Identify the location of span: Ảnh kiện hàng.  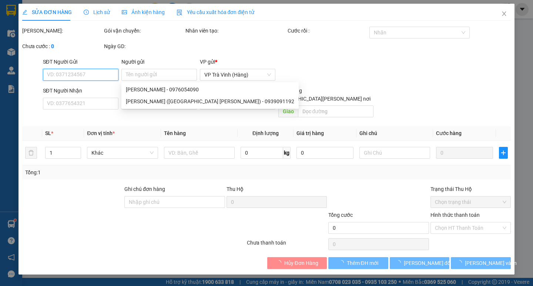
(143, 12).